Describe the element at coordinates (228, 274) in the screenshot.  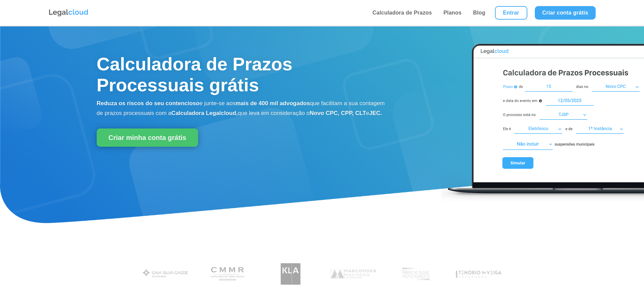
I see `img: Costa Martins Meira Rinaldi Advogados` at that location.